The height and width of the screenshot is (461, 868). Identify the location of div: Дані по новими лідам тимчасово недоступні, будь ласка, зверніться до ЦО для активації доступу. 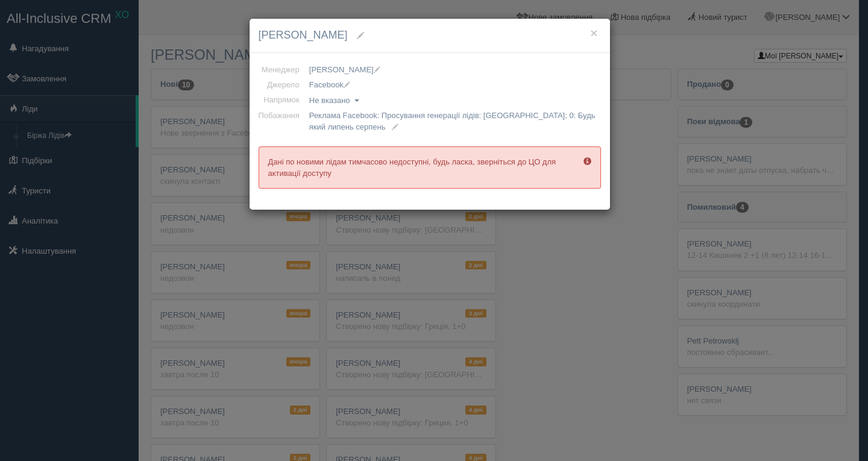
(430, 168).